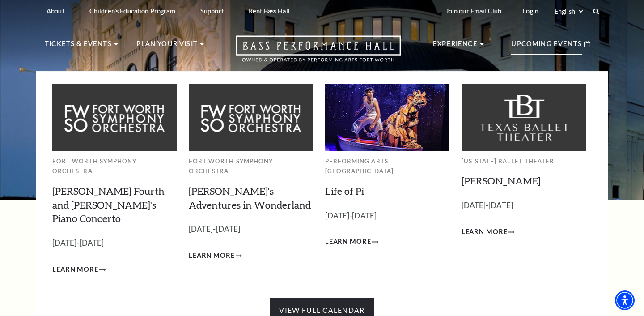 This screenshot has height=316, width=644. What do you see at coordinates (79, 269) in the screenshot?
I see `a: Learn More Brahms Fourth and Grieg's Piano Concerto` at bounding box center [79, 269].